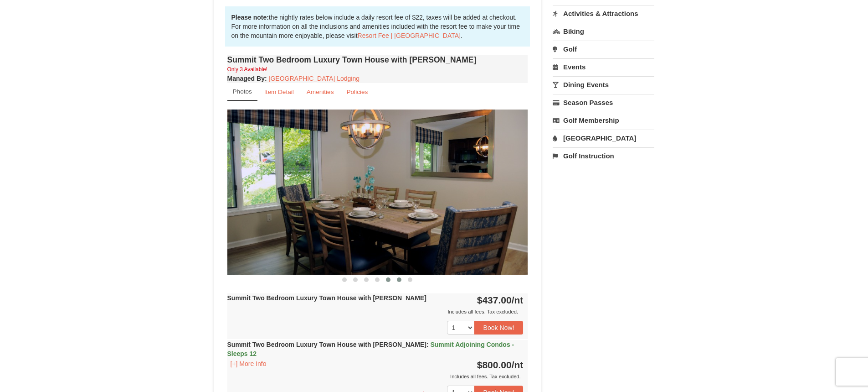 This screenshot has width=868, height=392. Describe the element at coordinates (495, 365) in the screenshot. I see `span: $800.00` at that location.